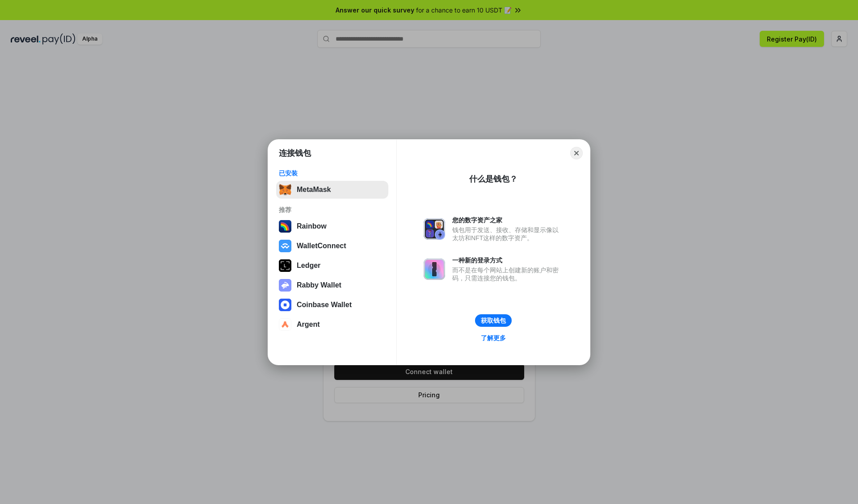 The image size is (858, 504). I want to click on div: 获取钱包, so click(493, 320).